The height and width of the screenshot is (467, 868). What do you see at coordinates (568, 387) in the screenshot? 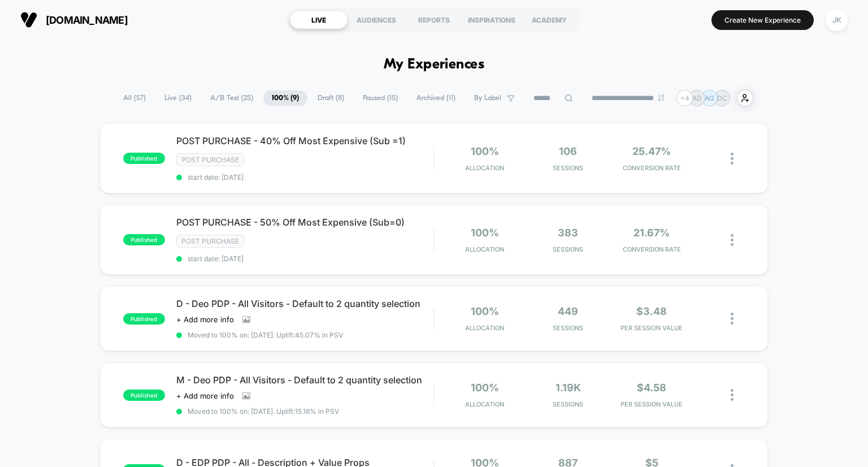
I see `span: 1.19k` at bounding box center [568, 387].